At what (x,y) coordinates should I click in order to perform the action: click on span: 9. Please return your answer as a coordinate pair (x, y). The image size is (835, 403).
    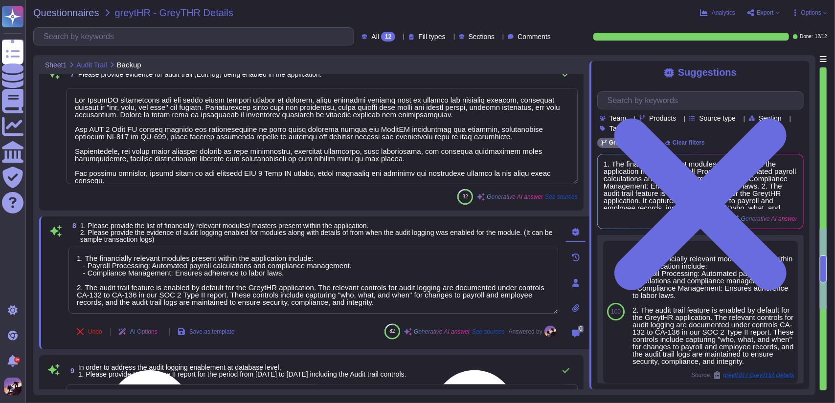
    Looking at the image, I should click on (70, 371).